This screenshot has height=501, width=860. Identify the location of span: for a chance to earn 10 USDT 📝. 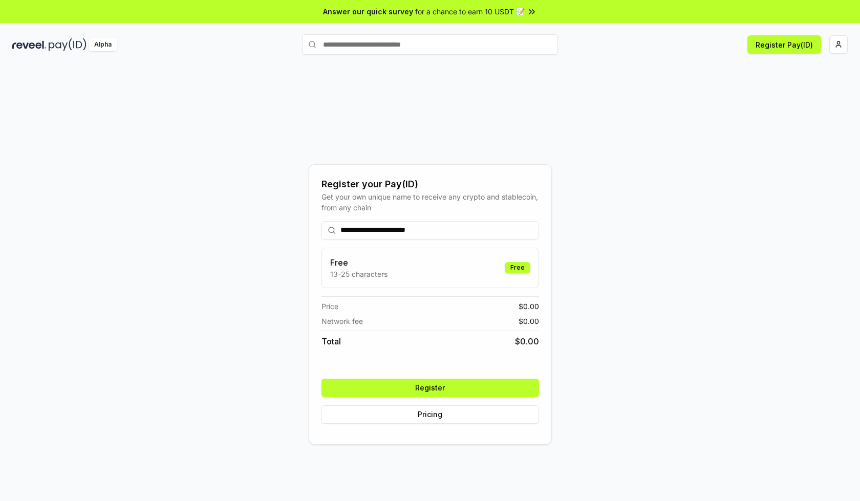
(470, 11).